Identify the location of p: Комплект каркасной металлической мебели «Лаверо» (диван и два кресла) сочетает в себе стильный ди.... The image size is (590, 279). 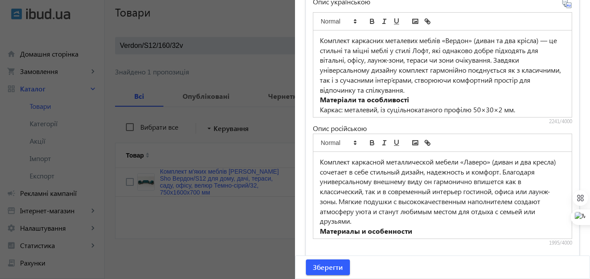
(442, 192).